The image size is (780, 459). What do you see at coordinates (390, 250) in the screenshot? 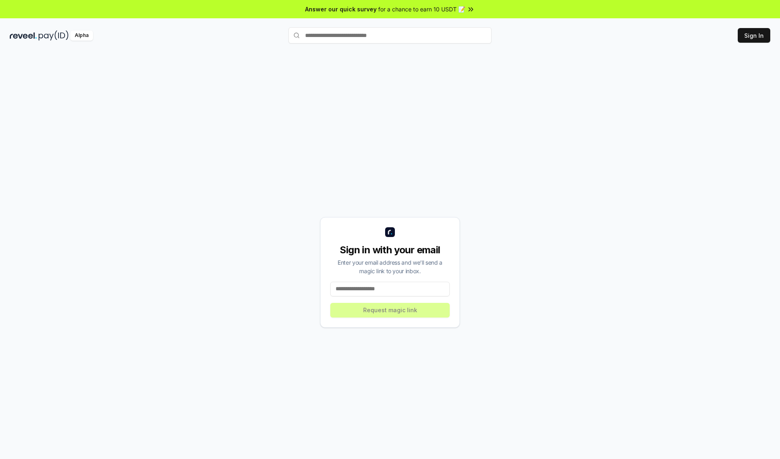
I see `div: Sign in with your email` at bounding box center [390, 250].